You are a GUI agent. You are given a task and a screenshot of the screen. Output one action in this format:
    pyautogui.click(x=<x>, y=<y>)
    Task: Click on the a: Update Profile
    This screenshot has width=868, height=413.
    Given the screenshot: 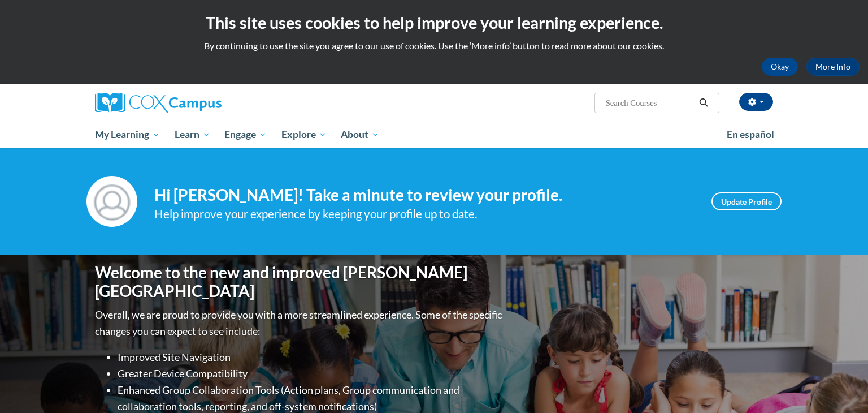 What is the action you would take?
    pyautogui.click(x=746, y=202)
    